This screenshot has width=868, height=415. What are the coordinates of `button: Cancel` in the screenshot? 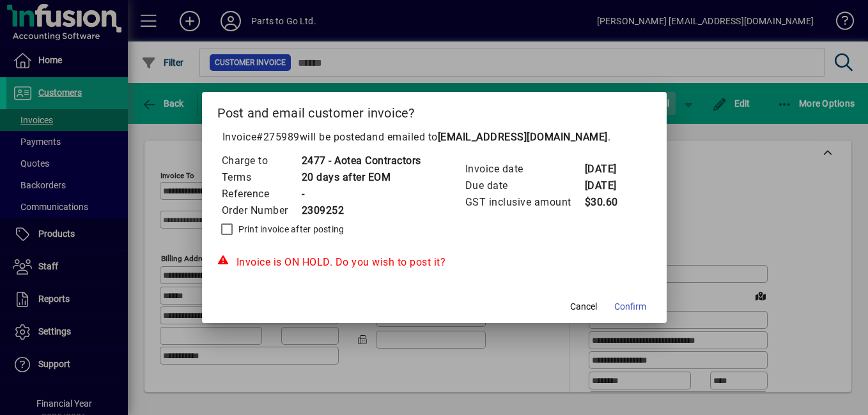 It's located at (584, 306).